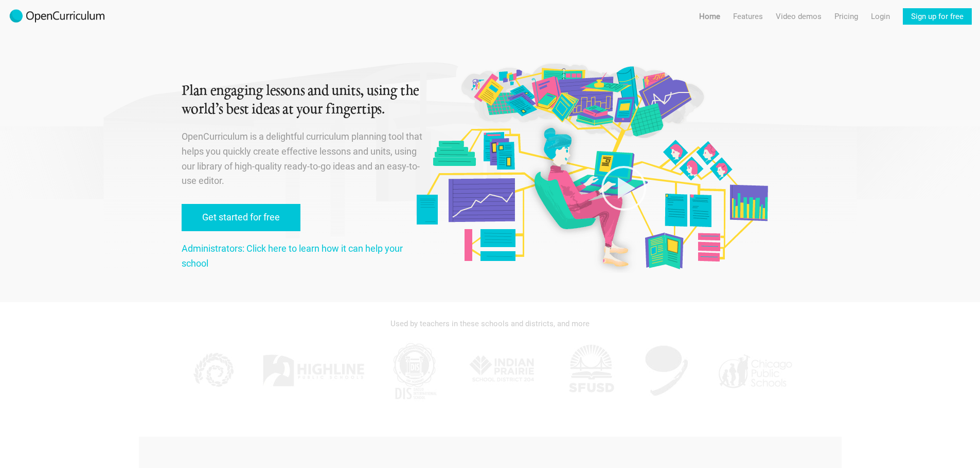 This screenshot has width=980, height=468. Describe the element at coordinates (592, 167) in the screenshot. I see `img: Original illustration by Malisa Suchanya, Oakland, CA (malisasuchanya.com)` at that location.